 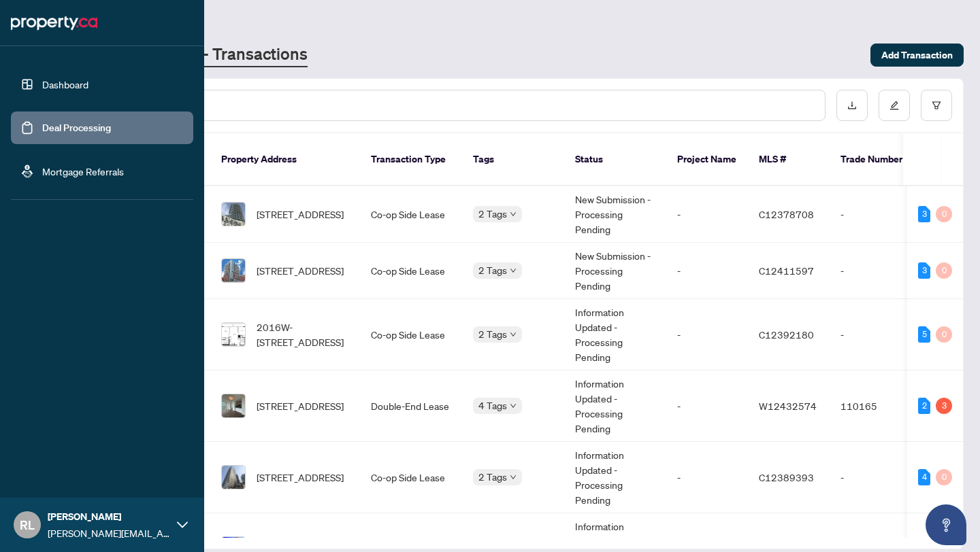 I want to click on a: Deal Processing, so click(x=76, y=128).